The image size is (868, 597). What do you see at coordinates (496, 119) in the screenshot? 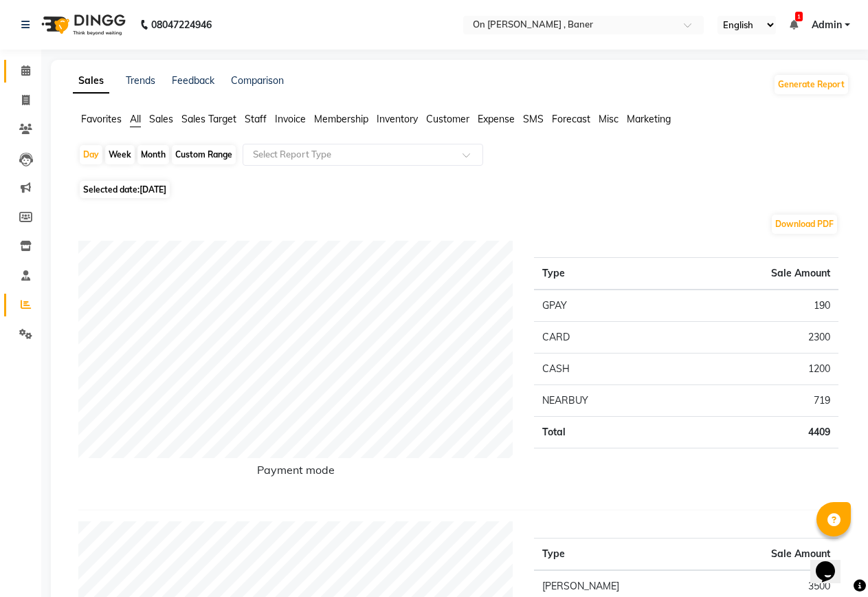
I see `span: Expense` at bounding box center [496, 119].